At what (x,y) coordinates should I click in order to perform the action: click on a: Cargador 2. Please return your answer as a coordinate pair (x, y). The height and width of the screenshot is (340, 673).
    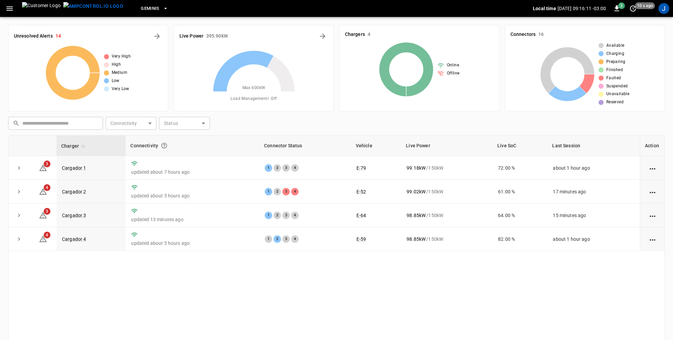
    Looking at the image, I should click on (74, 192).